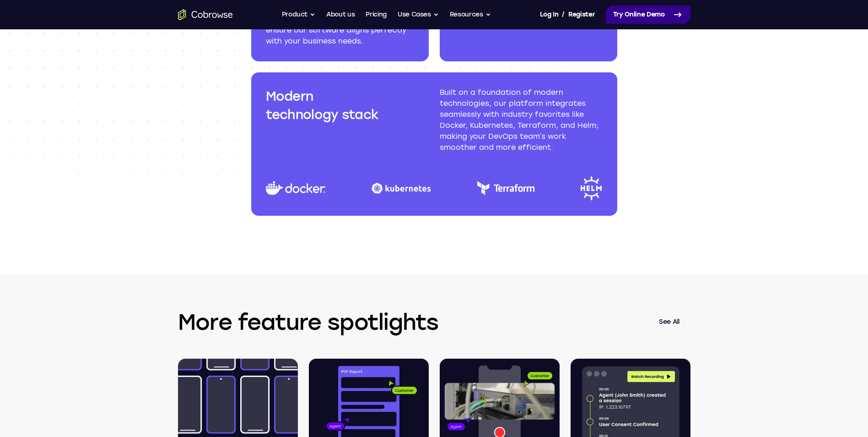 The image size is (868, 437). Describe the element at coordinates (206, 15) in the screenshot. I see `a: Go to the home page` at that location.